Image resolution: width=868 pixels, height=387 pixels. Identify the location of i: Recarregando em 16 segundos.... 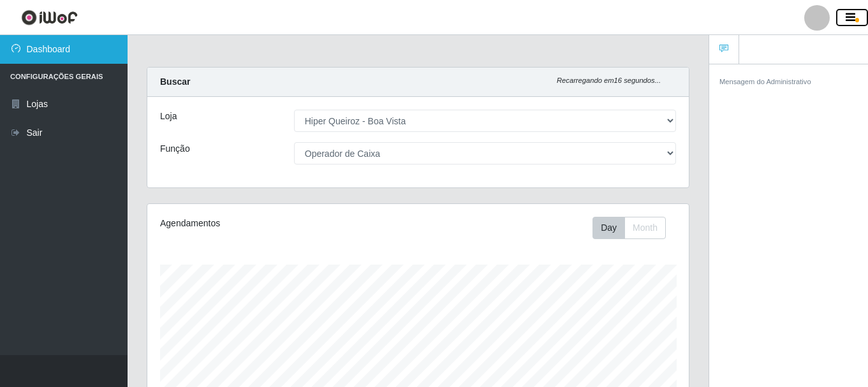
(608, 81).